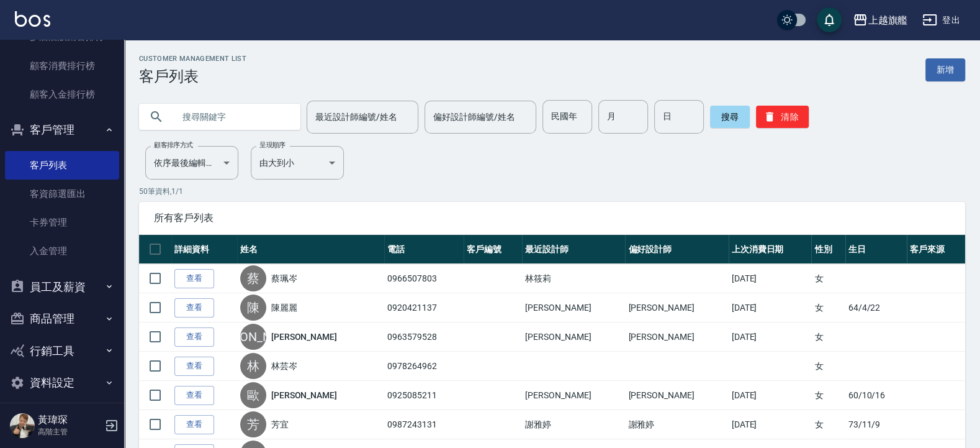 The height and width of the screenshot is (448, 980). Describe the element at coordinates (62, 382) in the screenshot. I see `button: 資料設定` at that location.